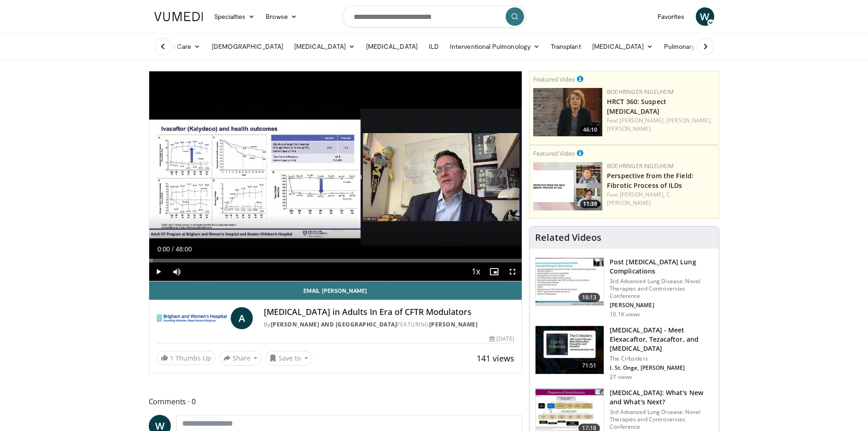 Image resolution: width=868 pixels, height=431 pixels. Describe the element at coordinates (705, 16) in the screenshot. I see `span: W` at that location.